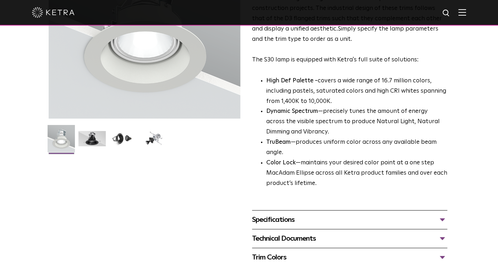 The image size is (498, 268). I want to click on img: search icon, so click(446, 13).